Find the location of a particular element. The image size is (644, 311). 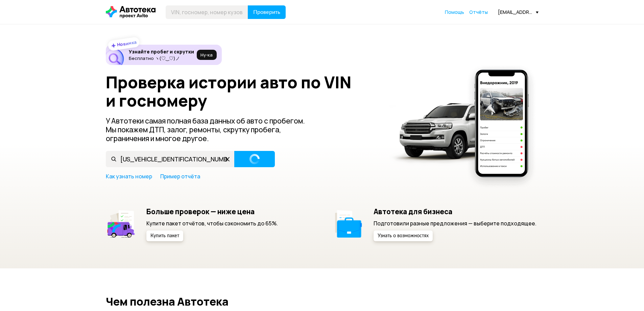

p: У Автотеки самая полная база данных об авто с пробегом. Мы покажем ДТП, залог, ремонты, скрутку п... is located at coordinates (211, 130).